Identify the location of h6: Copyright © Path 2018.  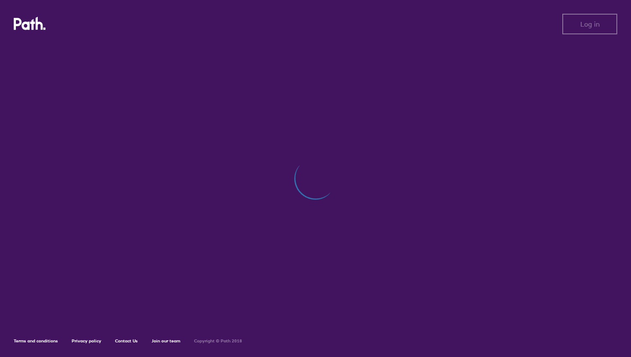
(218, 341).